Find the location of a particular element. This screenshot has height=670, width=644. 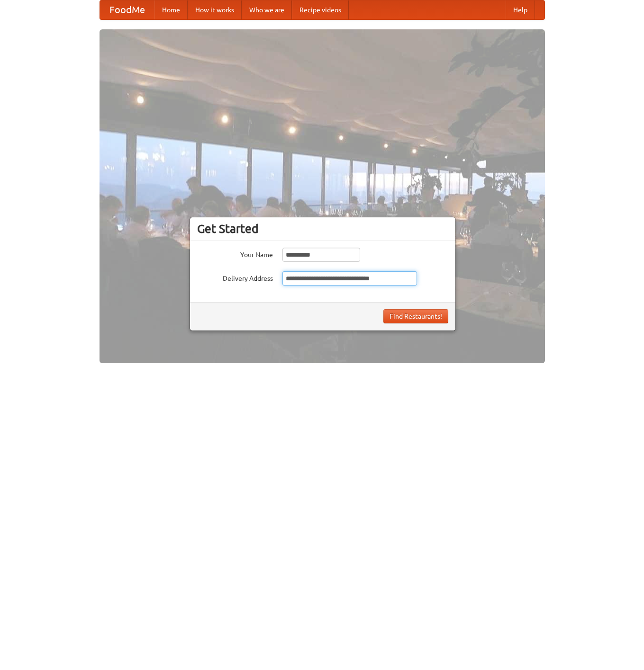

label: Your Name is located at coordinates (235, 254).